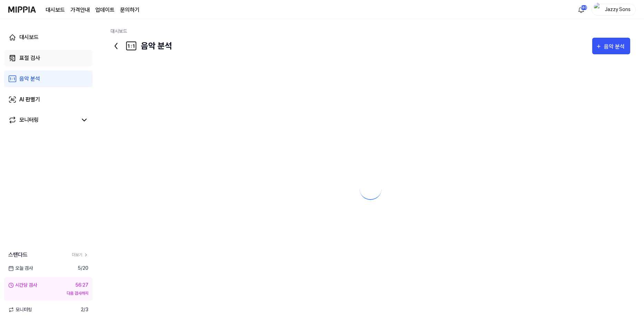 Image resolution: width=644 pixels, height=323 pixels. I want to click on img: 알림, so click(581, 10).